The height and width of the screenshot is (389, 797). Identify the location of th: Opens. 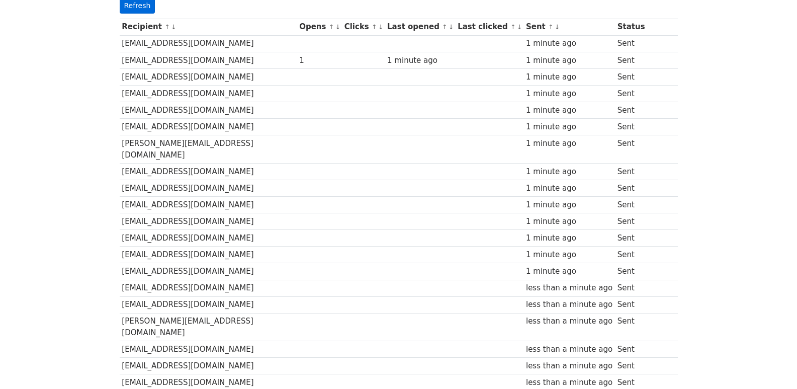
(319, 27).